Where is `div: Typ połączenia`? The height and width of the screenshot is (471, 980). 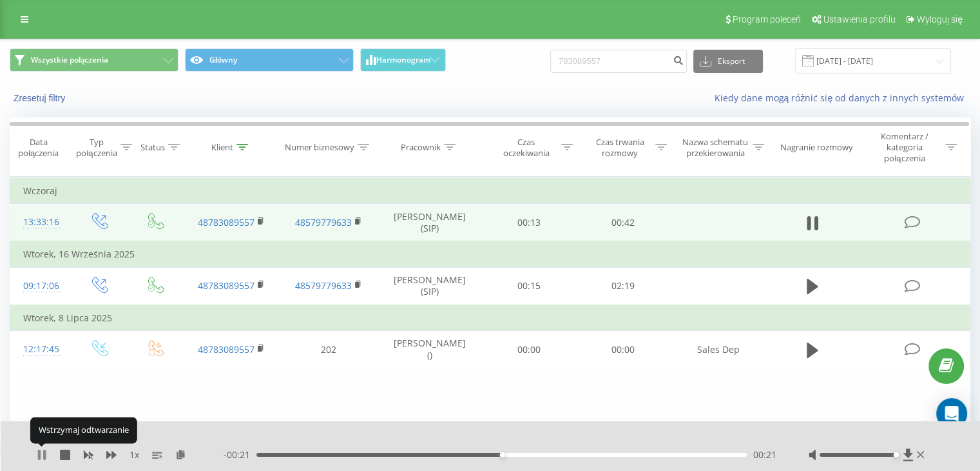 div: Typ połączenia is located at coordinates (96, 148).